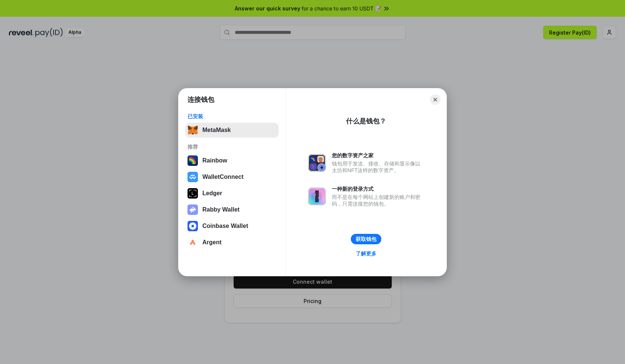 This screenshot has width=625, height=364. Describe the element at coordinates (378, 189) in the screenshot. I see `div: 一种新的登录方式` at that location.